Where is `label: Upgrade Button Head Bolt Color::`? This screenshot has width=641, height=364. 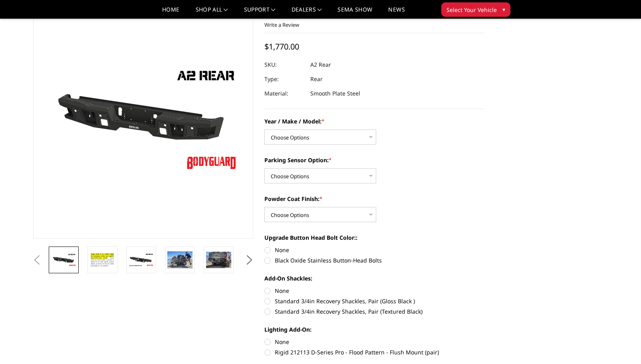
label: Upgrade Button Head Bolt Color:: is located at coordinates (375, 237).